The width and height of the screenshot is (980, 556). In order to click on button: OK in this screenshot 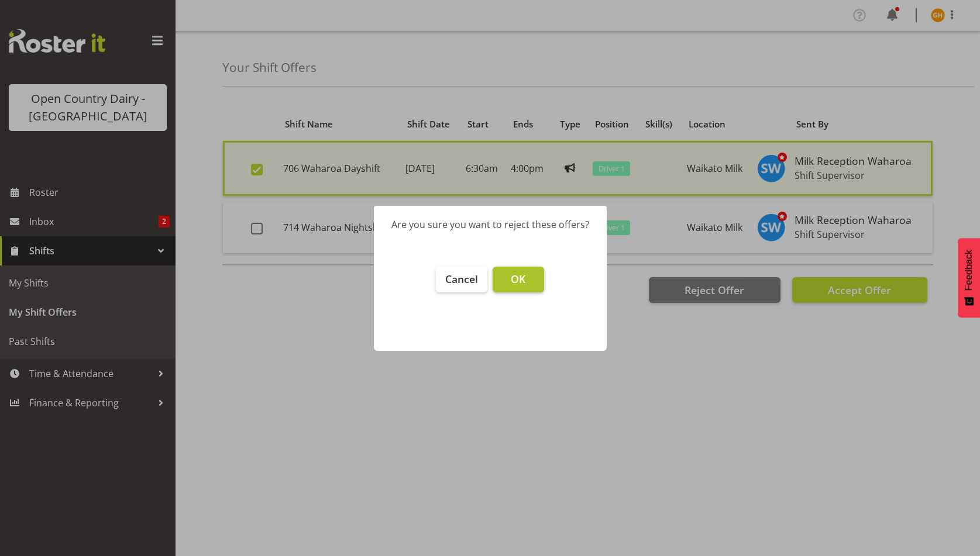, I will do `click(518, 279)`.